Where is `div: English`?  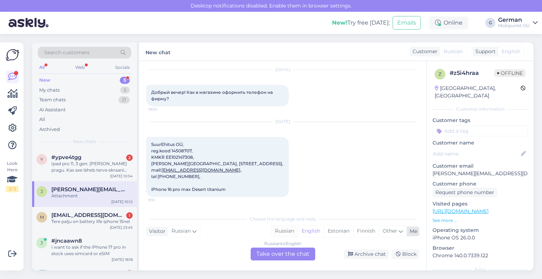 div: English is located at coordinates (311, 231).